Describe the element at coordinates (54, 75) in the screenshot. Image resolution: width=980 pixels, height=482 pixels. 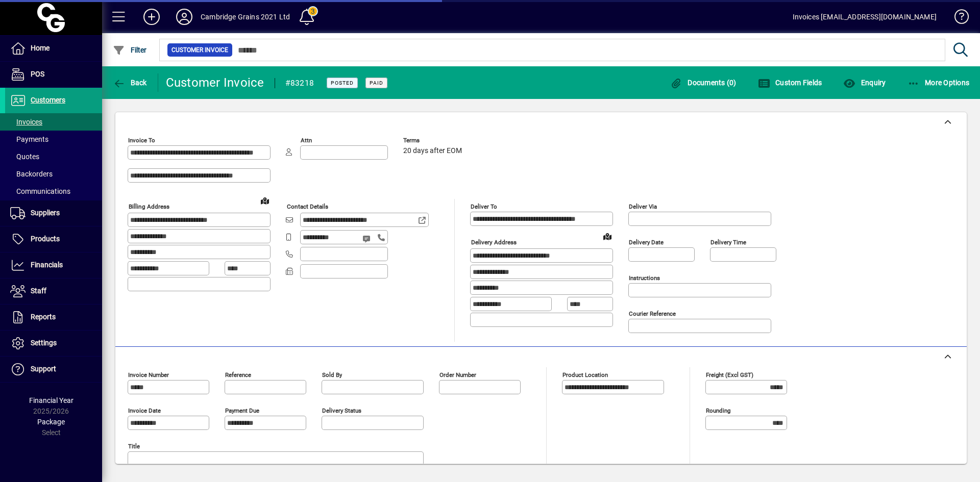
I see `a: POS` at that location.